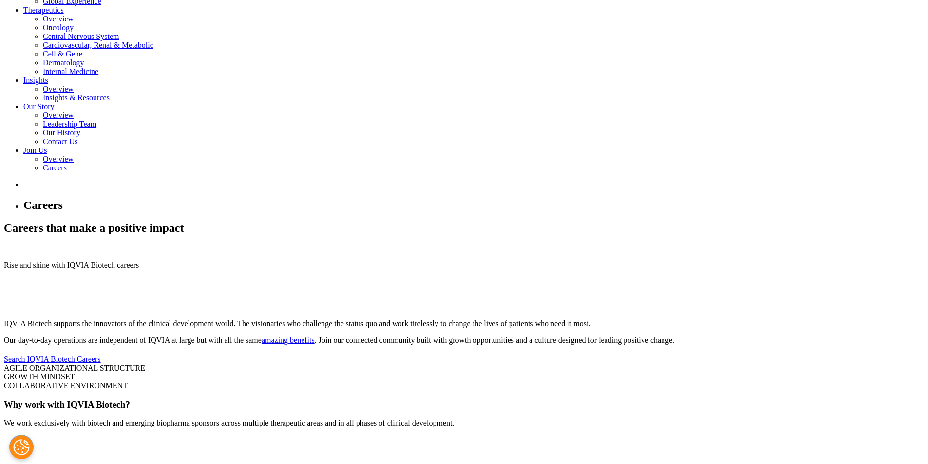 The image size is (928, 464). Describe the element at coordinates (52, 359) in the screenshot. I see `a: Search IQVIA Biotech Careers` at that location.